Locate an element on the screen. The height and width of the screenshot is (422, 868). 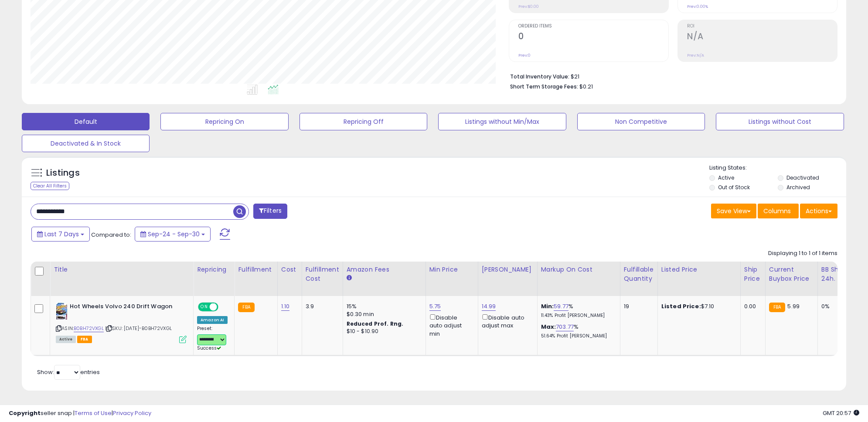
button: Non Competitive is located at coordinates (640, 121).